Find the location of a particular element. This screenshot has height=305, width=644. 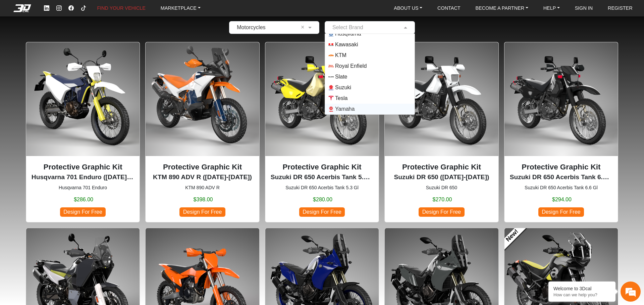

a: MARKETPLACE is located at coordinates (181, 8).